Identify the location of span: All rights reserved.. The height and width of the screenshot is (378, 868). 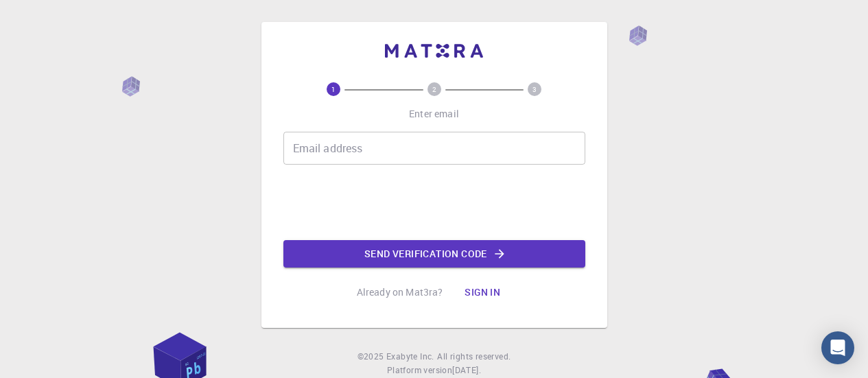
(473, 356).